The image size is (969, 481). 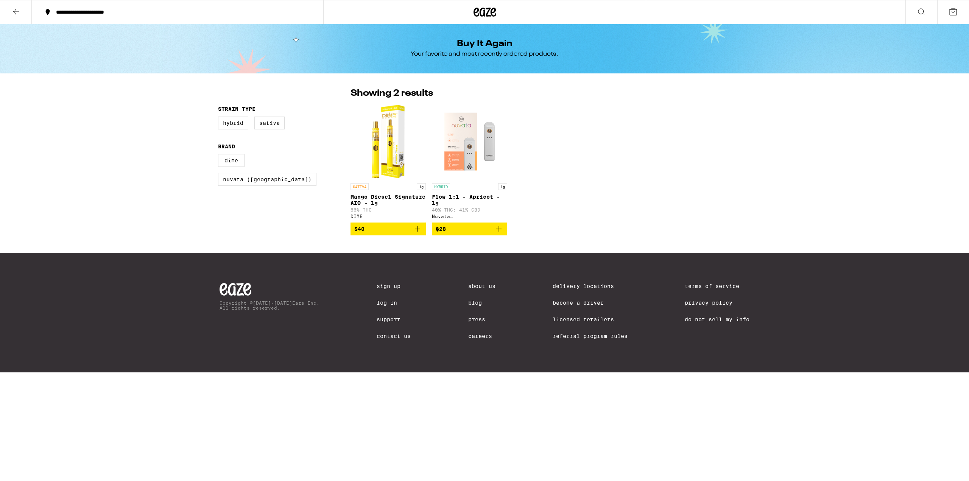 What do you see at coordinates (388, 142) in the screenshot?
I see `img: DIME - Mango Diesel Signature AIO - 1g` at bounding box center [388, 142].